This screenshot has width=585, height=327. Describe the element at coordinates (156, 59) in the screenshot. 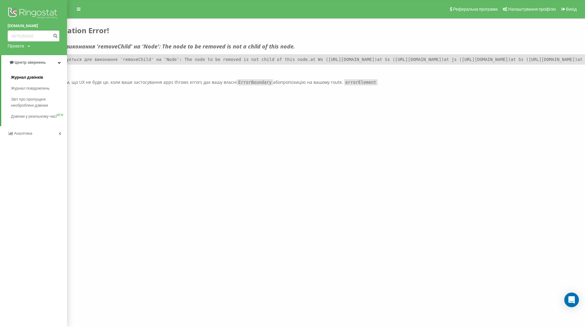

I see `font: NotFoundError: Використовується для виконання 'removeChild' на 'Node': The node to be removed is ...` at that location.